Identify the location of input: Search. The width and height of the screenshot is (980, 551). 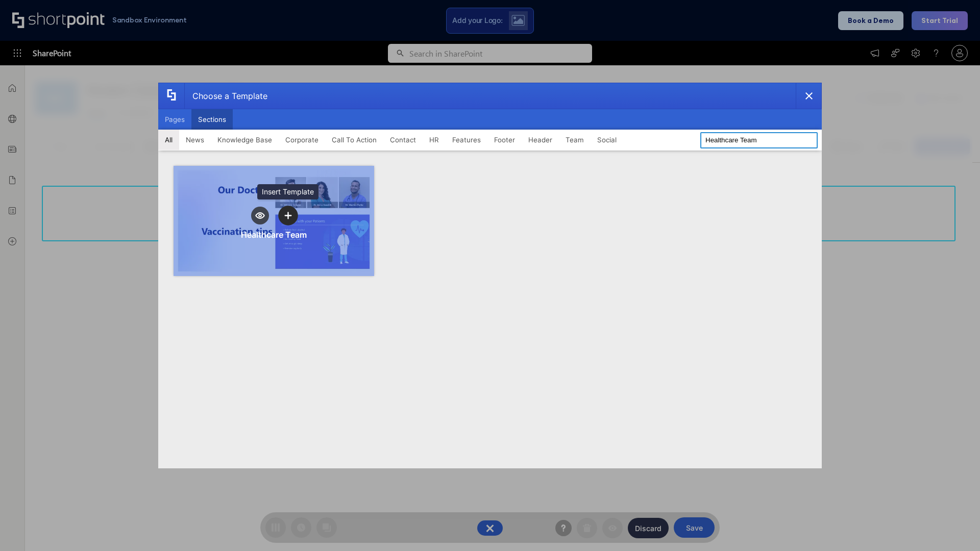
(759, 140).